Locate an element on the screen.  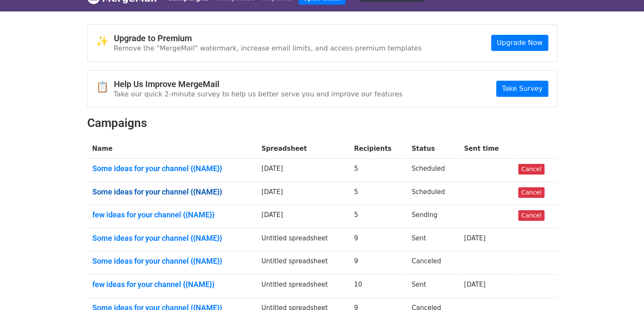
th: Status is located at coordinates (433, 148).